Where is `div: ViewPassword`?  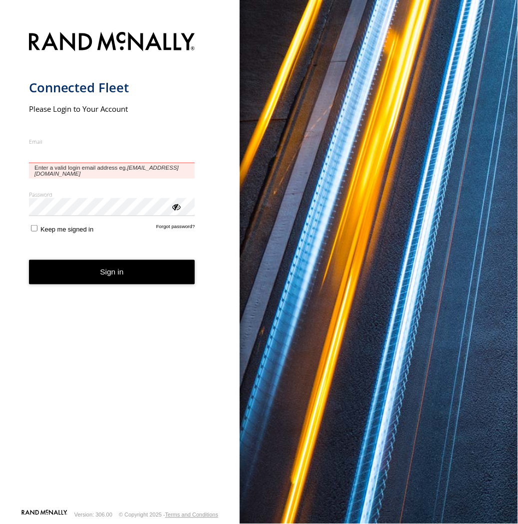
div: ViewPassword is located at coordinates (176, 207).